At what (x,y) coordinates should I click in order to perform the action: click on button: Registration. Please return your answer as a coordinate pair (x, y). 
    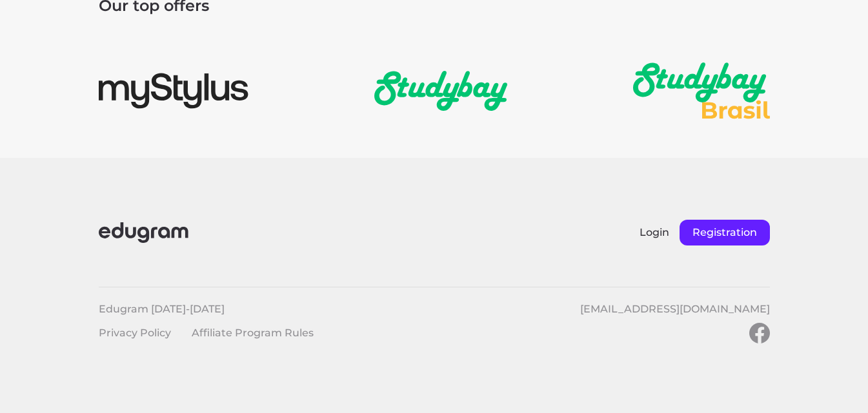
    Looking at the image, I should click on (725, 233).